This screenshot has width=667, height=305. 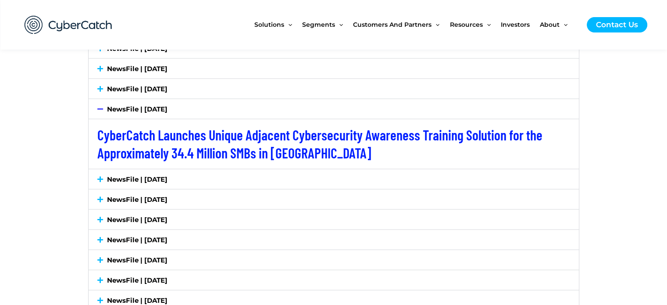 I want to click on span: About, so click(x=549, y=25).